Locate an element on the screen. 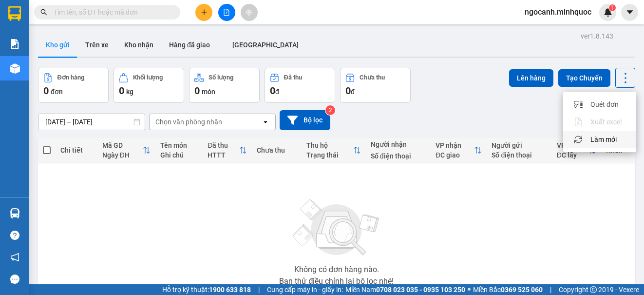 Image resolution: width=644 pixels, height=295 pixels. strong: 0708 023 035 - 0935 103 250 is located at coordinates (420, 289).